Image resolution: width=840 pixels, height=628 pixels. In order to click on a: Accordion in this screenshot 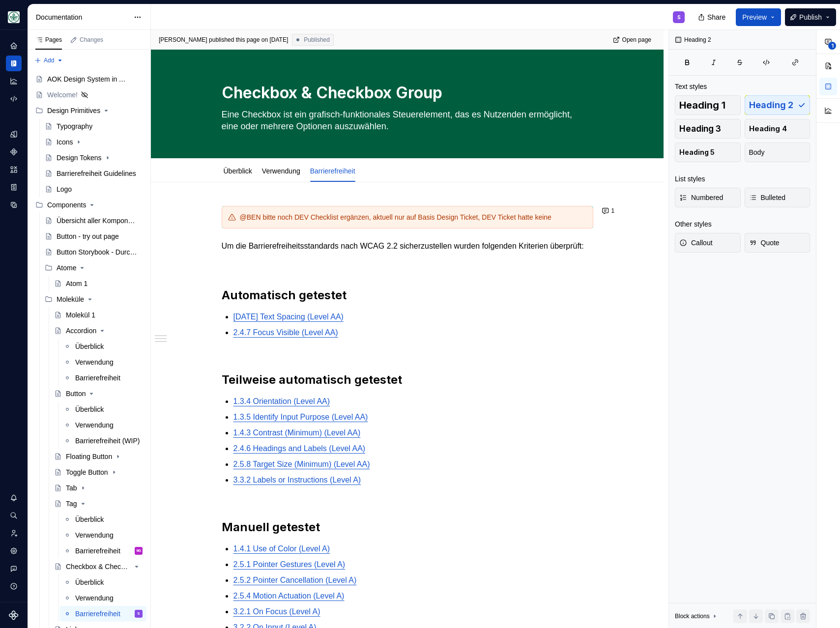, I will do `click(98, 330)`.